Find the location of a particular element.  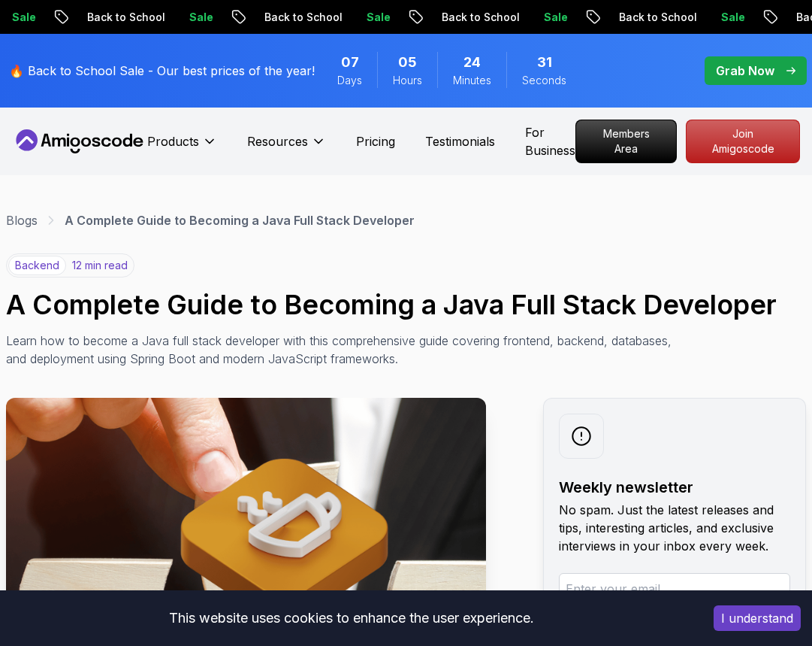

a: Testimonials is located at coordinates (460, 142).